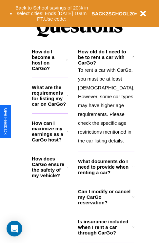  What do you see at coordinates (49, 131) in the screenshot?
I see `h3: How can I maximize my earnings as a CarGo host?` at bounding box center [49, 131].